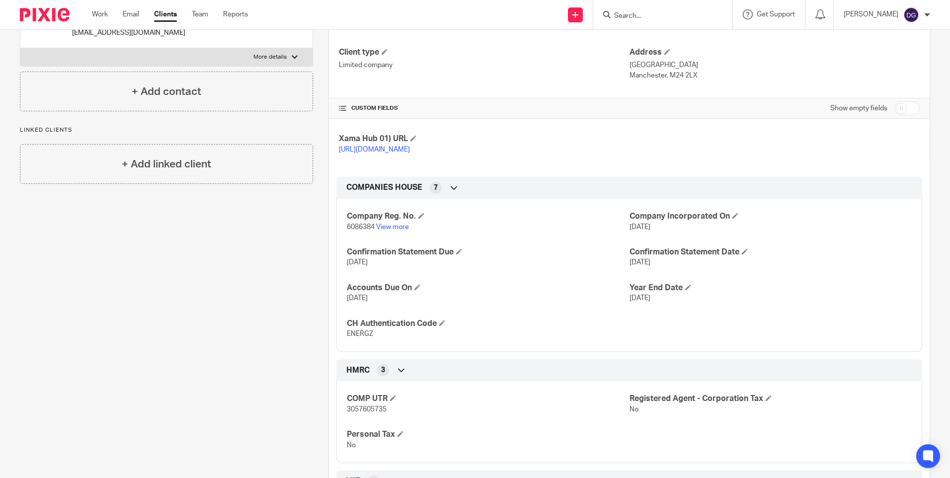  I want to click on h4: COMP UTR, so click(488, 398).